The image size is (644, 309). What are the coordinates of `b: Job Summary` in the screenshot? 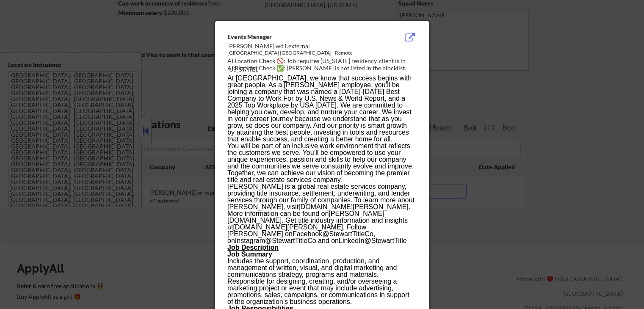 It's located at (250, 254).